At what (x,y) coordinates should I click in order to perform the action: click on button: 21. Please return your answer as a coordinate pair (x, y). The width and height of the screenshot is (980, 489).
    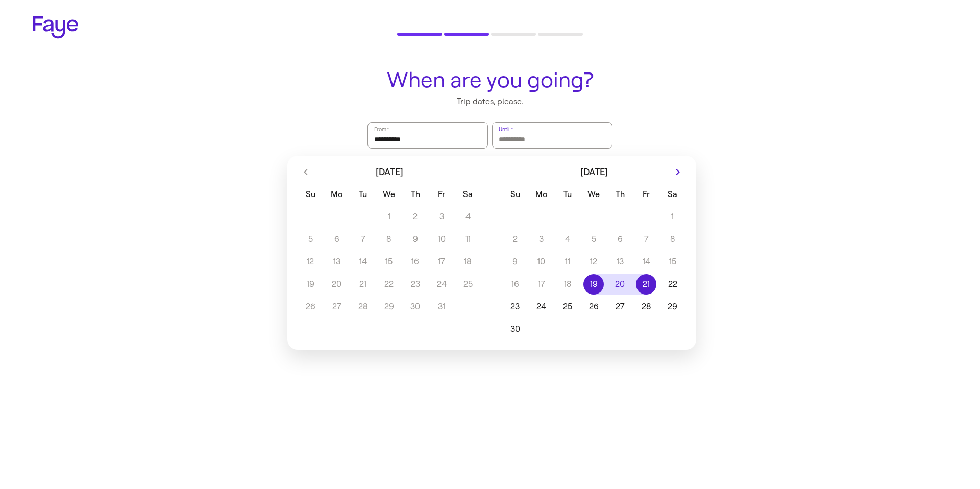
    Looking at the image, I should click on (646, 285).